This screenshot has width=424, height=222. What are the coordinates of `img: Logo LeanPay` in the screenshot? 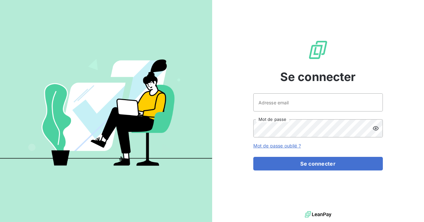 It's located at (318, 50).